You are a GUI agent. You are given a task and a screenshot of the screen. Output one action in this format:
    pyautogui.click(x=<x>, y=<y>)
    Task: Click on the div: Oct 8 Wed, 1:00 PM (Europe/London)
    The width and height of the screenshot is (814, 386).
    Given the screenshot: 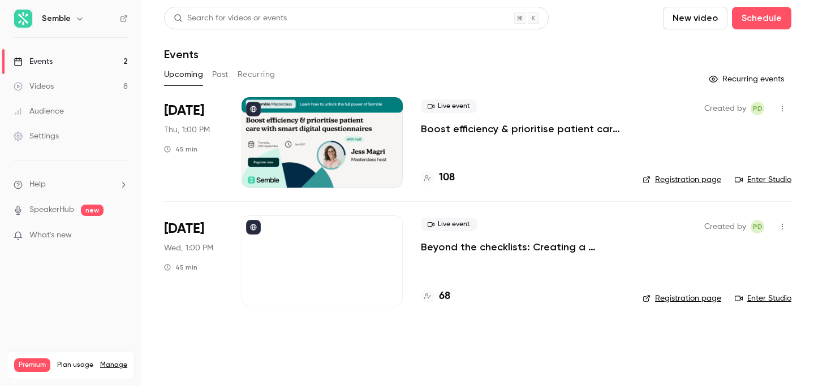 What is the action you would take?
    pyautogui.click(x=193, y=261)
    